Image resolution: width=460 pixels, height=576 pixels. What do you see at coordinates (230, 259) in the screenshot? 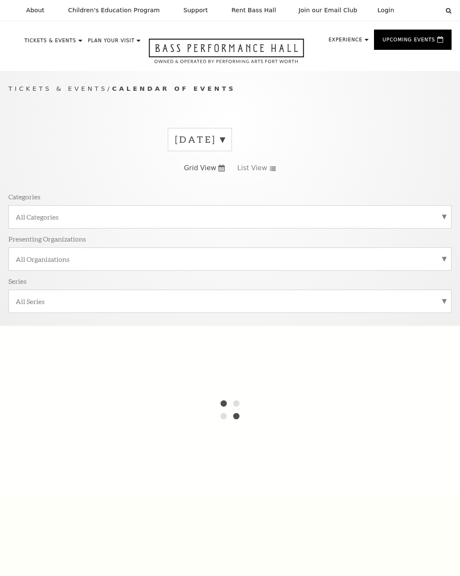
I see `label: All Organizations` at bounding box center [230, 259].